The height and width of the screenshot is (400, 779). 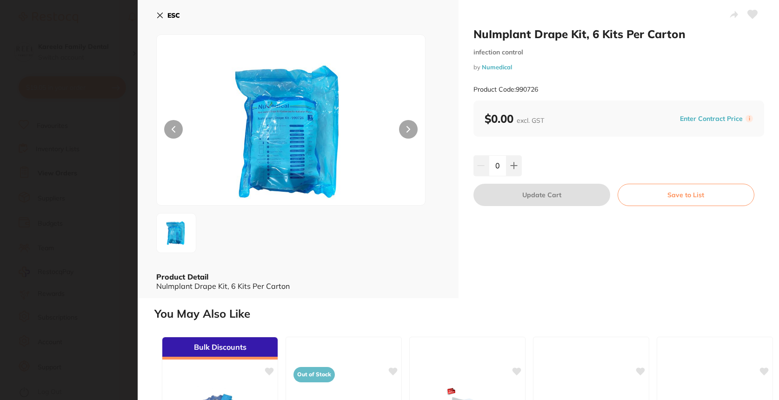 What do you see at coordinates (619, 34) in the screenshot?
I see `h2: NuImplant Drape Kit, 6 Kits Per Carton` at bounding box center [619, 34].